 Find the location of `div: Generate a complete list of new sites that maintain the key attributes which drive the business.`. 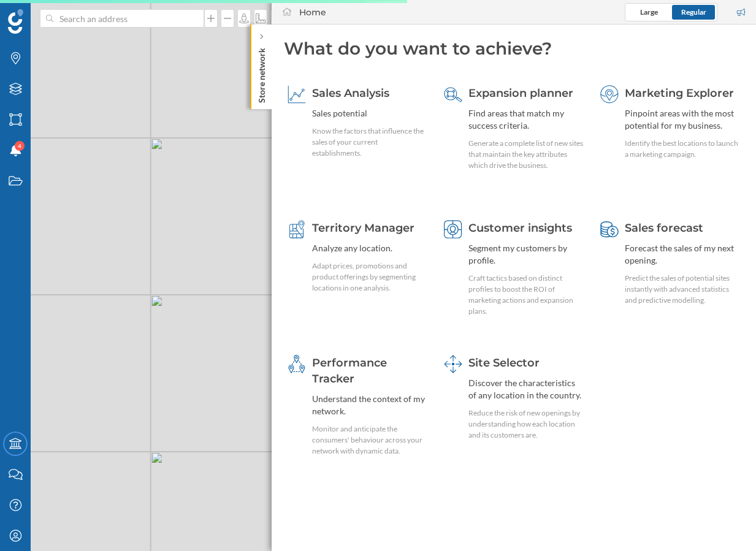

div: Generate a complete list of new sites that maintain the key attributes which drive the business. is located at coordinates (526, 155).